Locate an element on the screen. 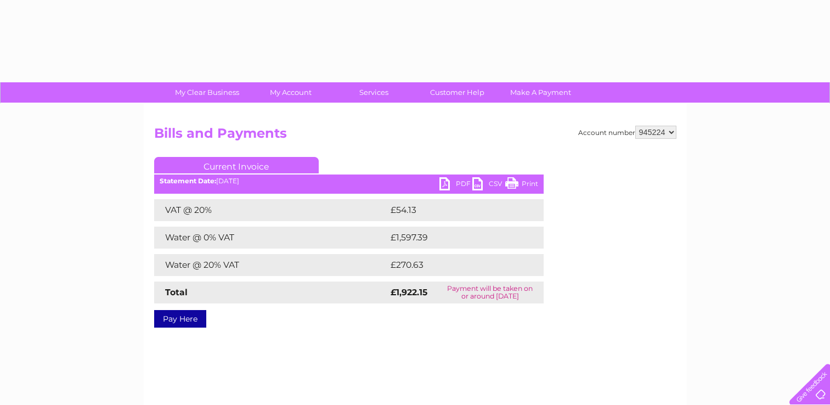 The width and height of the screenshot is (830, 405). a: Make A Payment is located at coordinates (540, 92).